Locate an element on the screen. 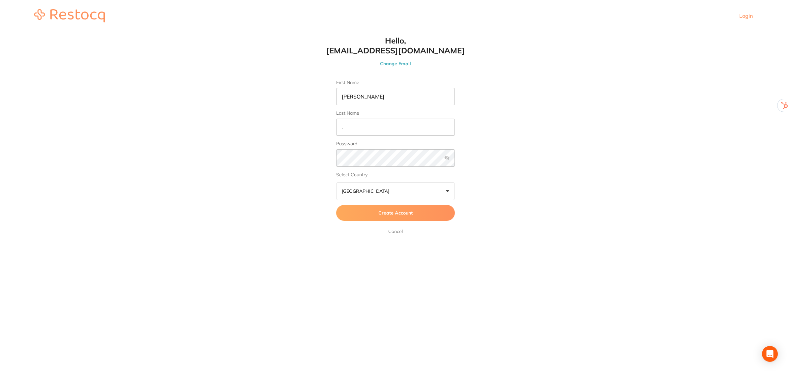 The height and width of the screenshot is (375, 791). button: Create Account is located at coordinates (396, 213).